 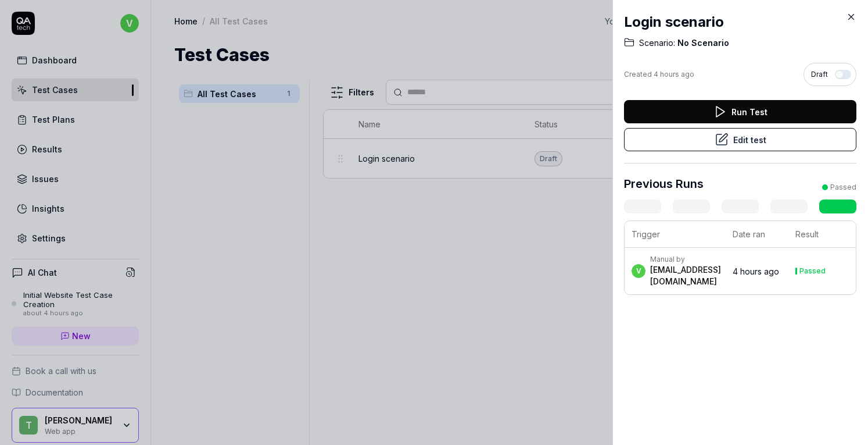 I want to click on th: Date ran, so click(x=757, y=234).